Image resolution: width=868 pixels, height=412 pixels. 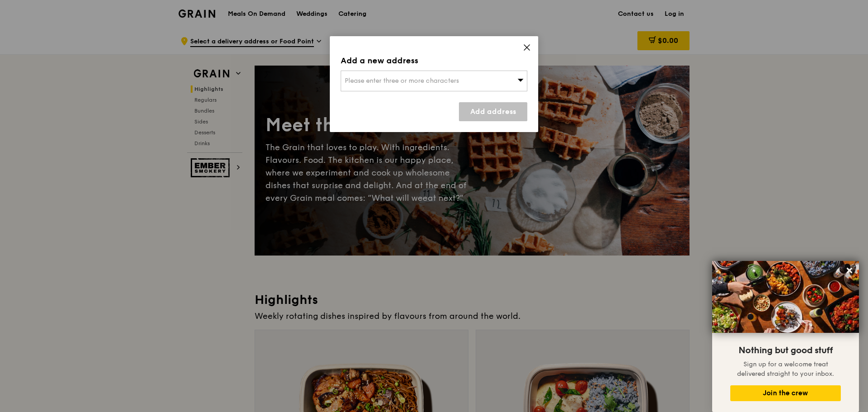 I want to click on a: Add address, so click(x=493, y=112).